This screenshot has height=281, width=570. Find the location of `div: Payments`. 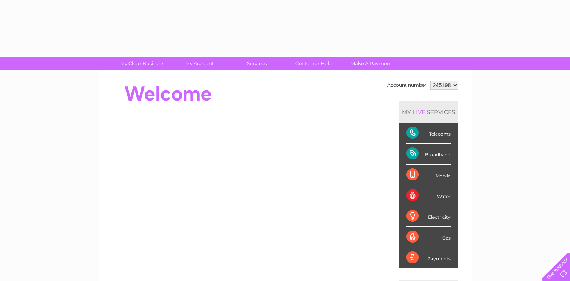

div: Payments is located at coordinates (428, 258).